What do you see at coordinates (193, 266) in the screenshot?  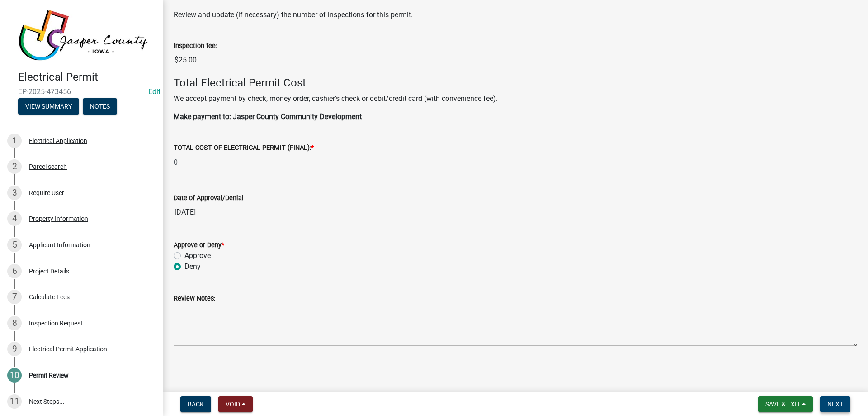 I see `label: Deny` at bounding box center [193, 266].